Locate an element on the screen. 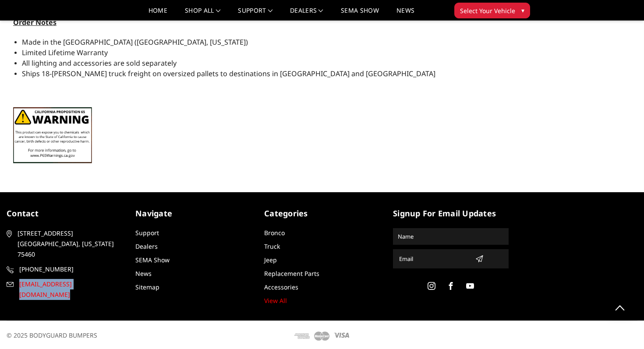 Image resolution: width=644 pixels, height=349 pixels. a: Bronco is located at coordinates (274, 233).